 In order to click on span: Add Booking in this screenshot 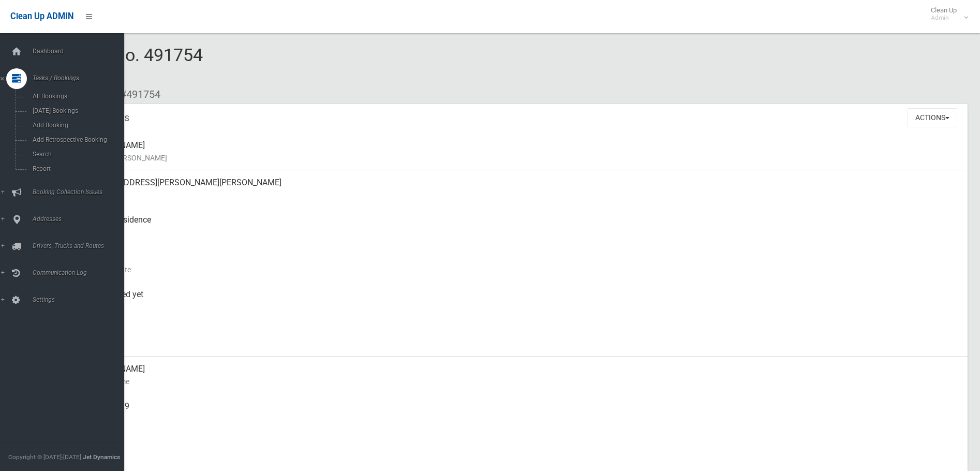, I will do `click(76, 125)`.